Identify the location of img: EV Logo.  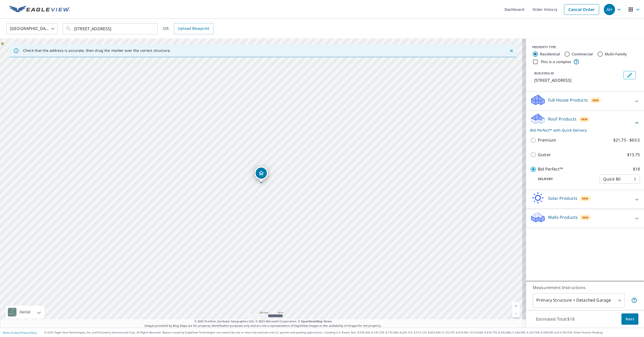
(39, 10).